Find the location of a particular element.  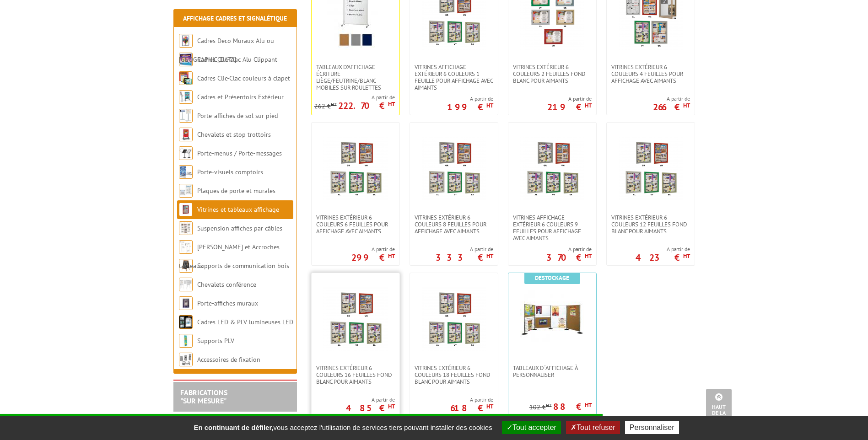

span: Vitrines extérieur 6 couleurs 2 feuilles fond blanc pour aimants is located at coordinates (552, 74).